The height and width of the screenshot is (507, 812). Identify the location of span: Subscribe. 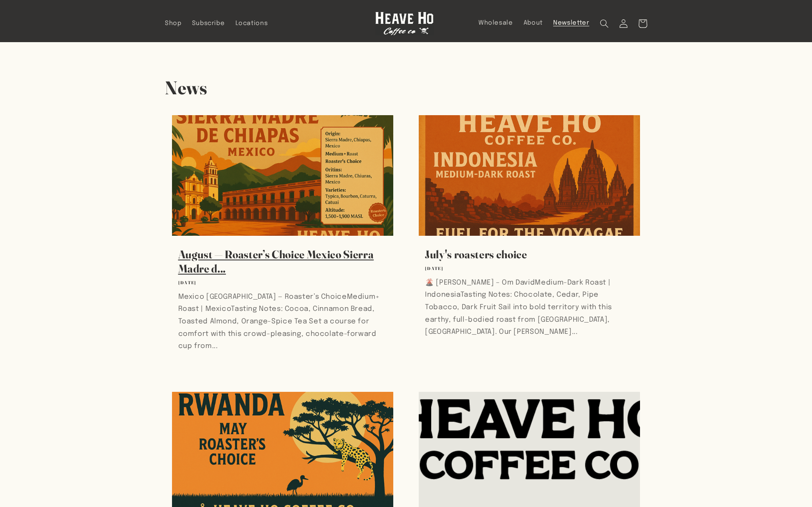
(208, 23).